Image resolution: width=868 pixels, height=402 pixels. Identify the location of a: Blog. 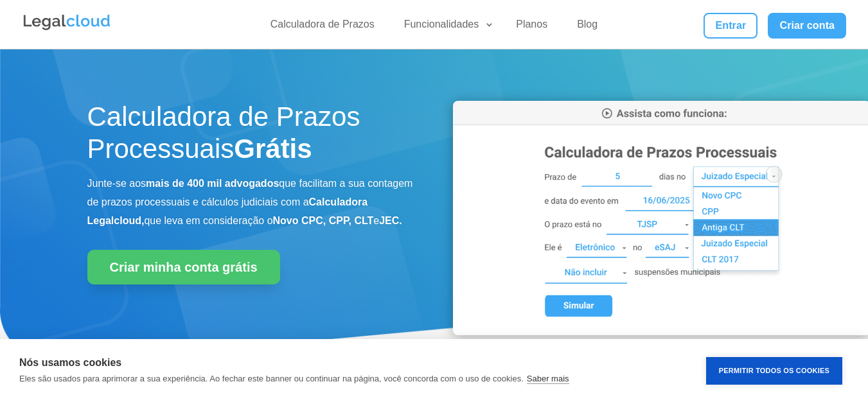
(588, 27).